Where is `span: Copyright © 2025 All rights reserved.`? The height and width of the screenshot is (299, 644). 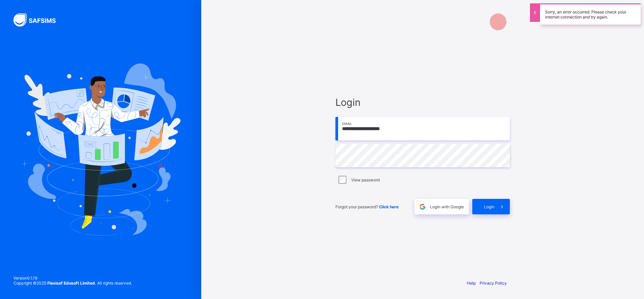 span: Copyright © 2025 All rights reserved. is located at coordinates (72, 283).